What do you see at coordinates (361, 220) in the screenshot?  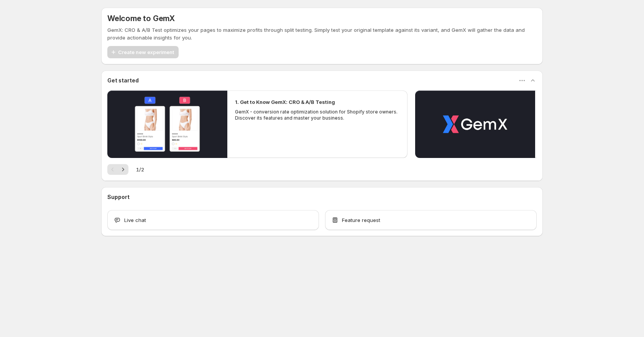 I see `span: Feature request` at bounding box center [361, 220].